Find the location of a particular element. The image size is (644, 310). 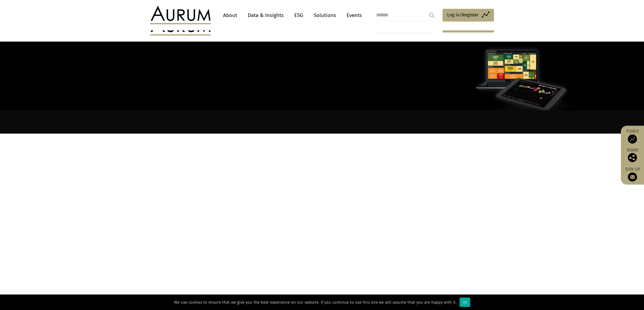

img: Sign up to our newsletter is located at coordinates (632, 177).